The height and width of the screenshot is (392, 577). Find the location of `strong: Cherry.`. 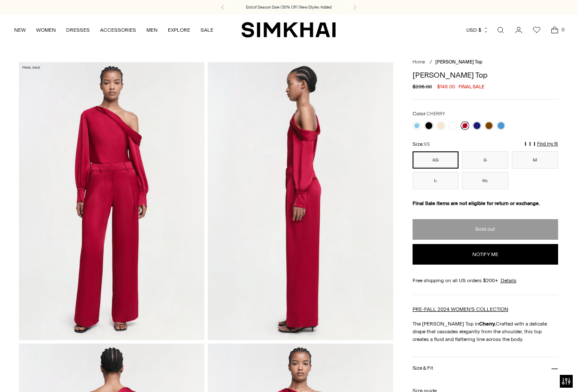

strong: Cherry. is located at coordinates (487, 324).